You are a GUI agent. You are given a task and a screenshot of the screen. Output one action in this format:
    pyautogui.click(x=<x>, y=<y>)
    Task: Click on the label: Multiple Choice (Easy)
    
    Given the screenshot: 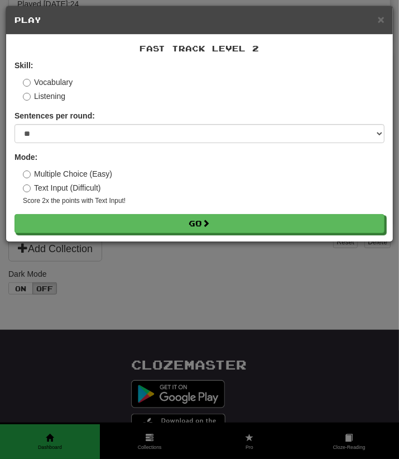 What is the action you would take?
    pyautogui.click(x=68, y=174)
    